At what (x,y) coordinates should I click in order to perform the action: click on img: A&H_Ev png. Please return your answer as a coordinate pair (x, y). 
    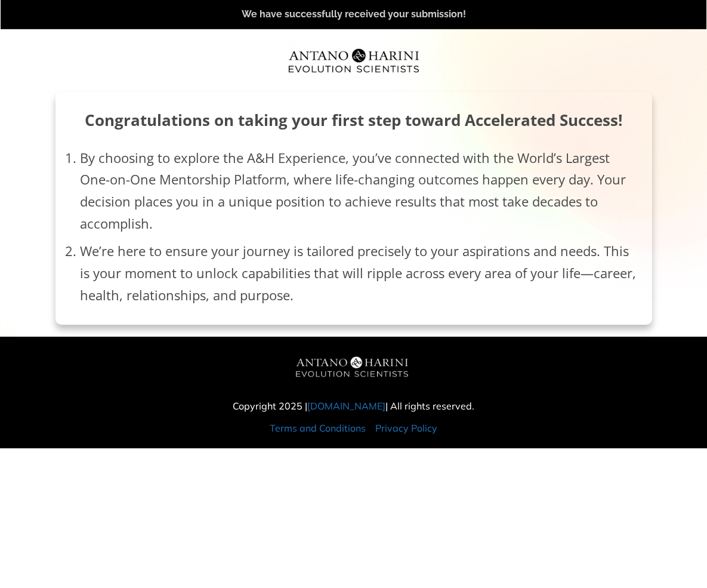
    Looking at the image, I should click on (354, 368).